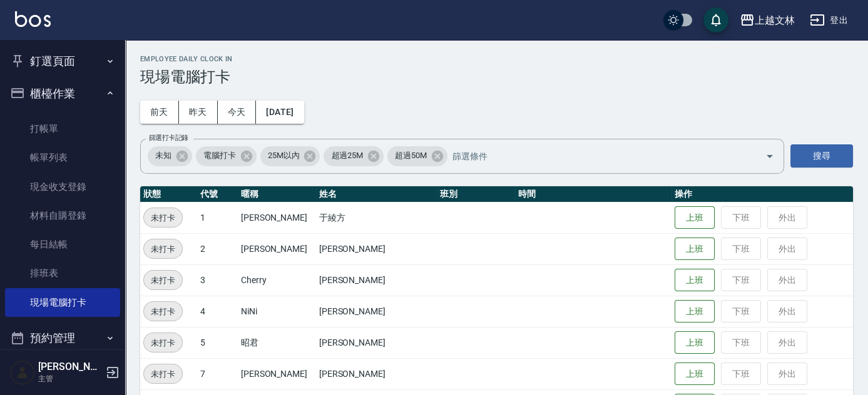 Image resolution: width=868 pixels, height=395 pixels. What do you see at coordinates (410, 156) in the screenshot?
I see `span: 超過50M` at bounding box center [410, 156].